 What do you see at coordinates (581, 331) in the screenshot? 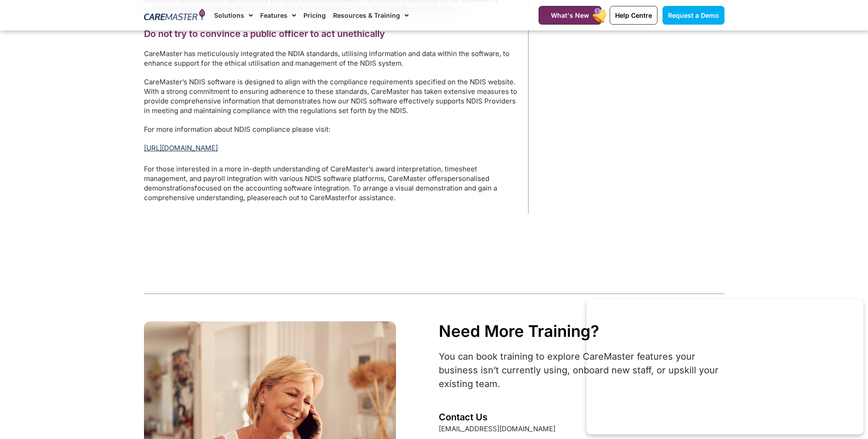
I see `div: Need More Training?` at bounding box center [581, 331].